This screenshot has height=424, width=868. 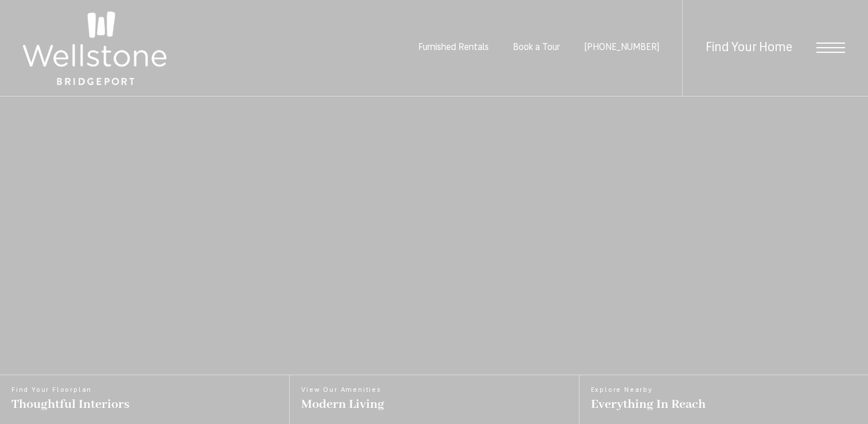 What do you see at coordinates (70, 404) in the screenshot?
I see `span: Thoughtful Interiors` at bounding box center [70, 404].